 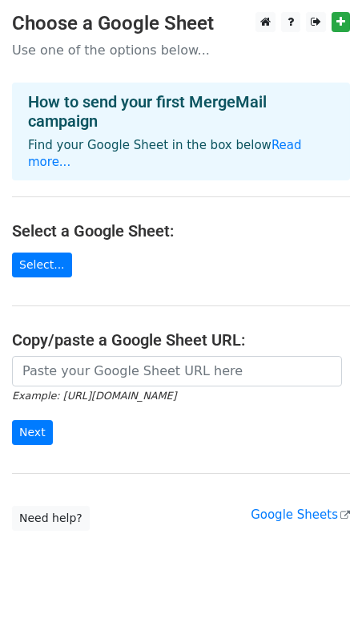 I want to click on a: Need help?, so click(x=51, y=518).